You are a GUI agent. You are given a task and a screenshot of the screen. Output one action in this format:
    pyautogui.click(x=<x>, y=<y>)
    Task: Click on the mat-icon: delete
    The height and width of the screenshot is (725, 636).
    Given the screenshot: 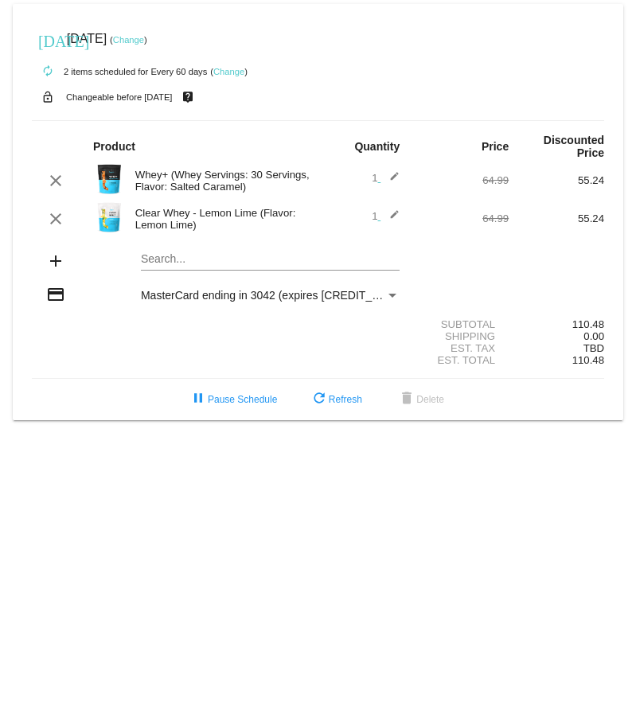 What is the action you would take?
    pyautogui.click(x=406, y=399)
    